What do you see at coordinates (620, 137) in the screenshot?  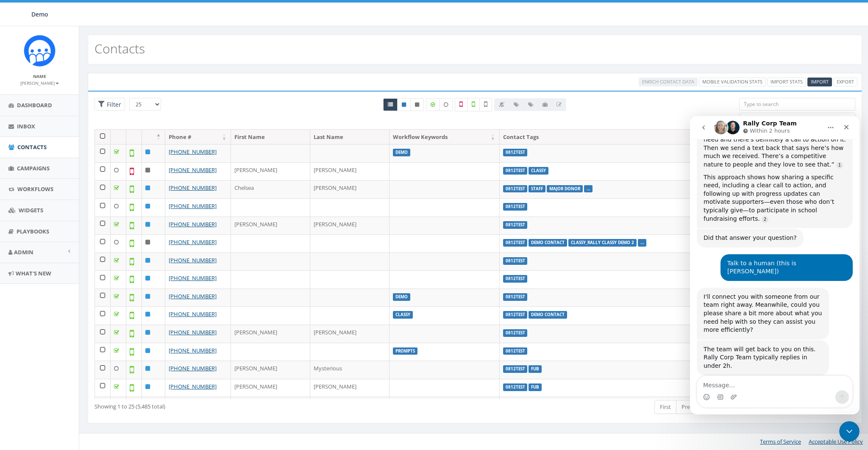 I see `th: Contact Tags` at bounding box center [620, 137].